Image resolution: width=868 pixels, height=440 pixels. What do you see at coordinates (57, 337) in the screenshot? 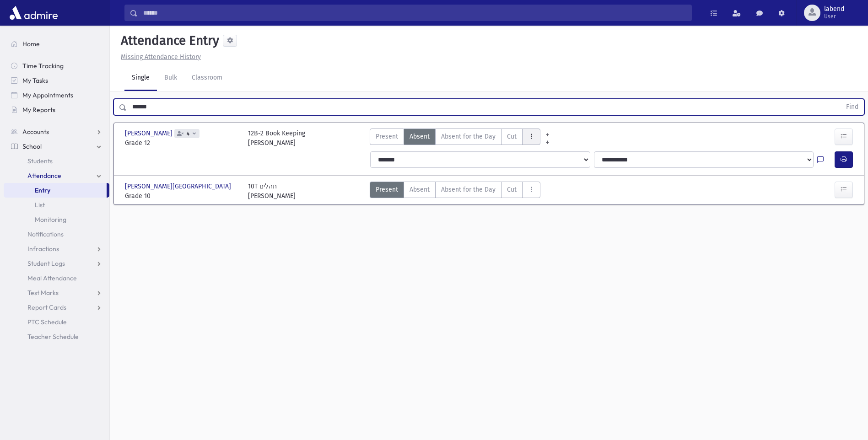
I see `a: Teacher Schedule` at bounding box center [57, 337].